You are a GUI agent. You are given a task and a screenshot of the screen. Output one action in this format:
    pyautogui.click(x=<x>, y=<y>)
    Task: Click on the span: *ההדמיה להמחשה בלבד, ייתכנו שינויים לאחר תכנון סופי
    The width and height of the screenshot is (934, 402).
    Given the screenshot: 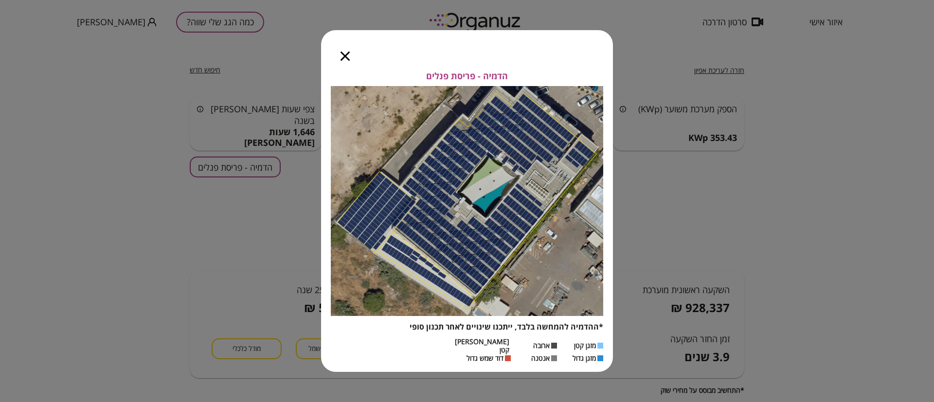 What is the action you would take?
    pyautogui.click(x=507, y=327)
    